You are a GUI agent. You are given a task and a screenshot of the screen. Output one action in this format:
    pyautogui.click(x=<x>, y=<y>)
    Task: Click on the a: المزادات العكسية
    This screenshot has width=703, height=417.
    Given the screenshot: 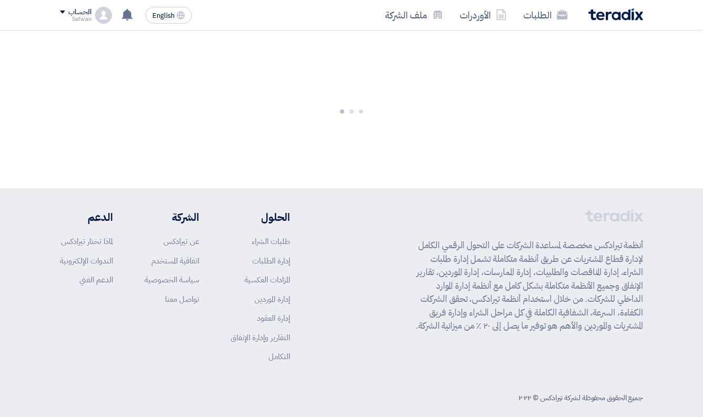 What is the action you would take?
    pyautogui.click(x=267, y=280)
    